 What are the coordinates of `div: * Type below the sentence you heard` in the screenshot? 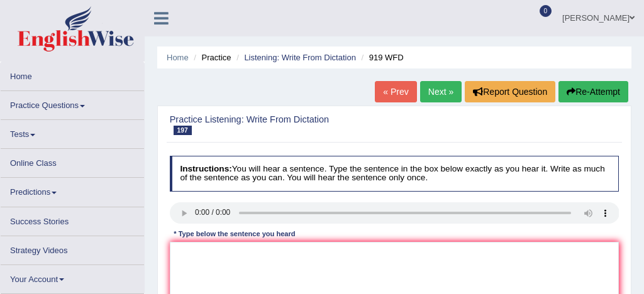 It's located at (234, 234).